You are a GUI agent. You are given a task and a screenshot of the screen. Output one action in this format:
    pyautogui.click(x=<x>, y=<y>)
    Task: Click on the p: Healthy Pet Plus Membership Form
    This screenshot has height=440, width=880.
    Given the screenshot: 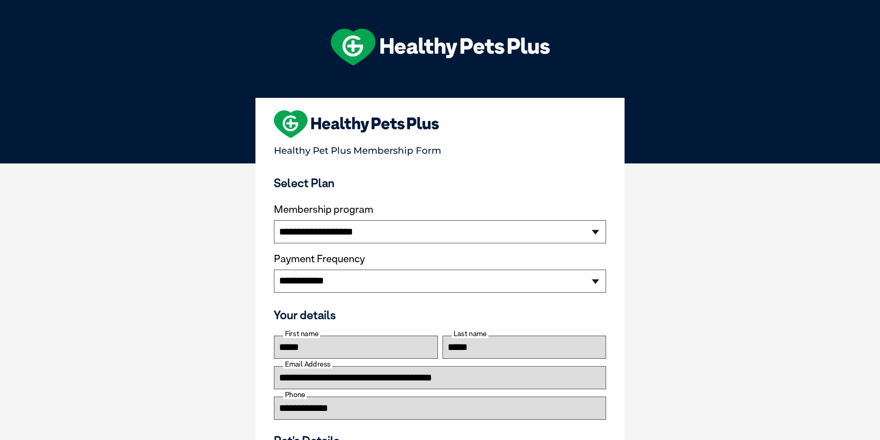 What is the action you would take?
    pyautogui.click(x=440, y=148)
    